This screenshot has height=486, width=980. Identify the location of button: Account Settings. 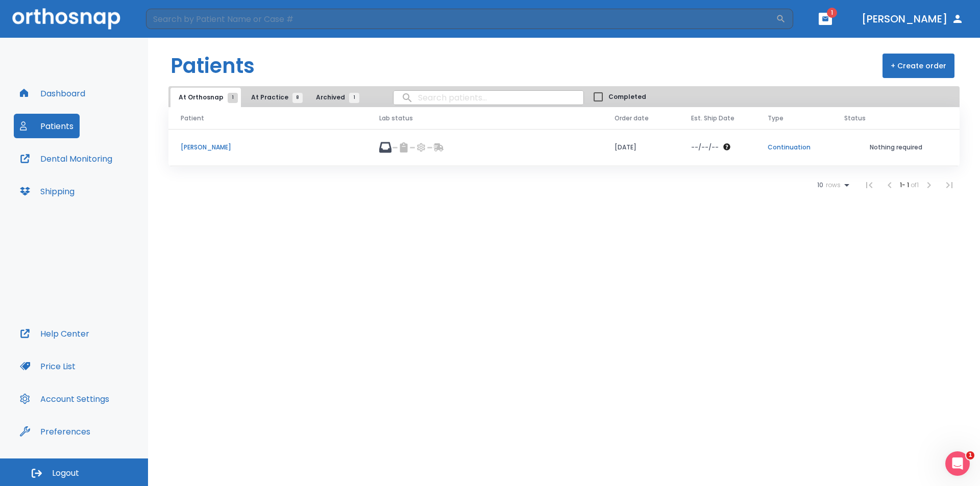
(64, 399).